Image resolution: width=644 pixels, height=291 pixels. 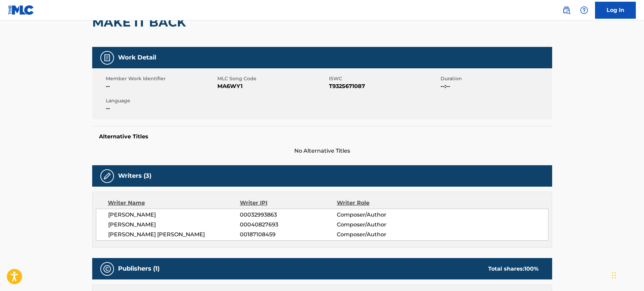 I want to click on div: Help, so click(x=584, y=10).